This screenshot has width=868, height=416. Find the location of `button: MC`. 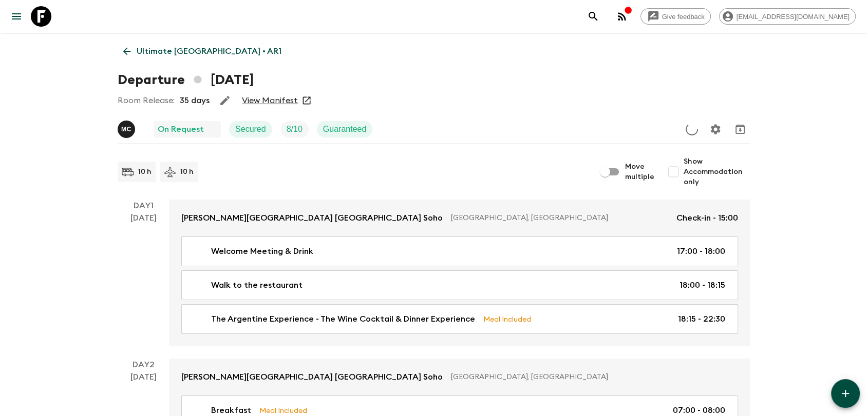

button: MC is located at coordinates (128, 129).